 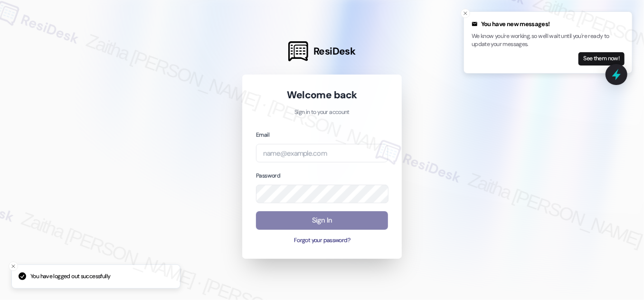 What do you see at coordinates (334, 51) in the screenshot?
I see `span: ResiDesk` at bounding box center [334, 51].